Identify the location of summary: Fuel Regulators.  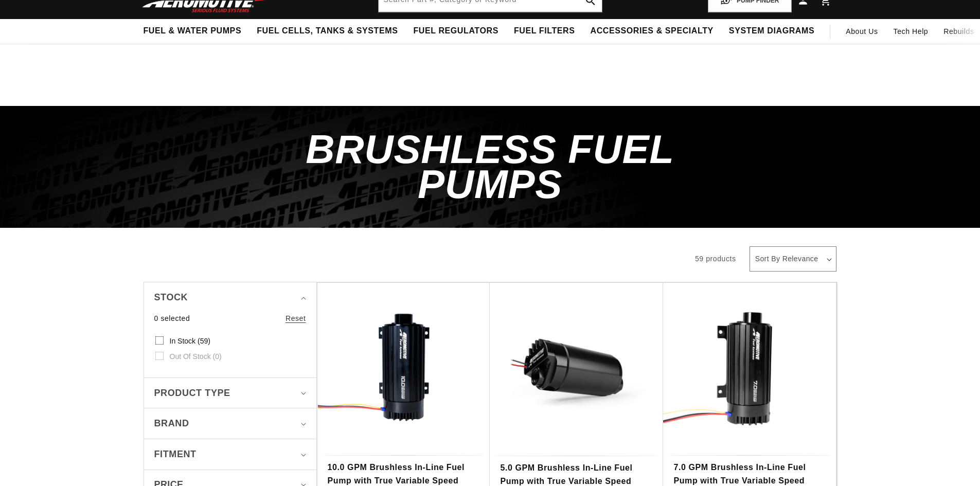
(455, 30).